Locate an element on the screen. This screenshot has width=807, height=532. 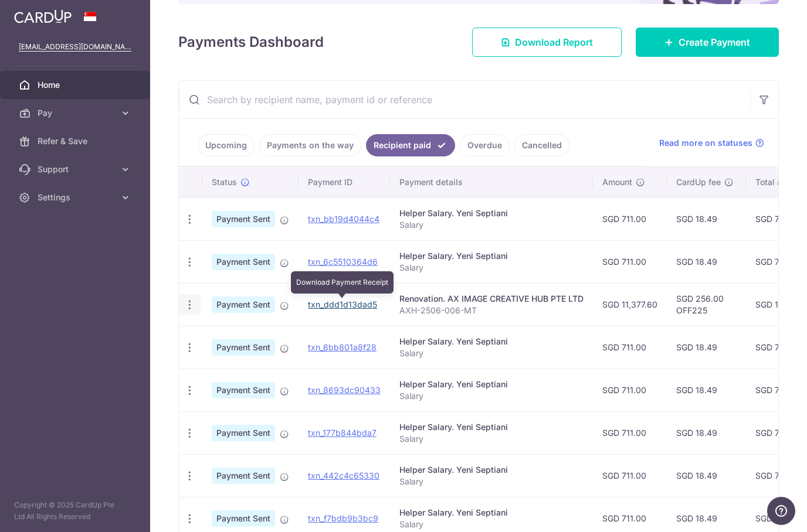
input: Search by recipient name, payment id or reference is located at coordinates (464, 99).